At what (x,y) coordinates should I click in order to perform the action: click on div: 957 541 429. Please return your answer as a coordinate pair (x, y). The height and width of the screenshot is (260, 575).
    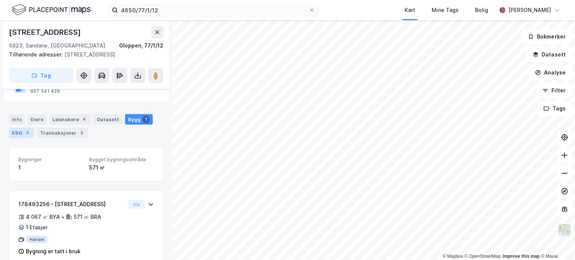
    Looking at the image, I should click on (45, 91).